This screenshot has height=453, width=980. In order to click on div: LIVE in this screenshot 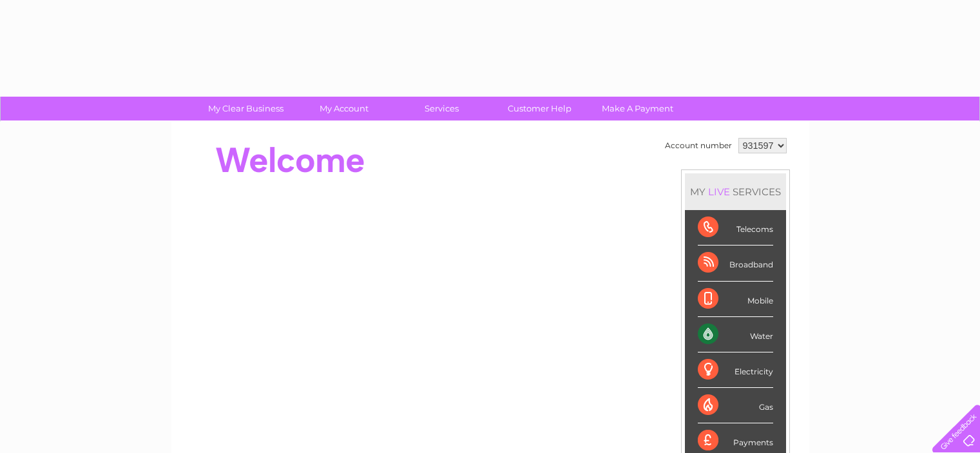, I will do `click(719, 192)`.